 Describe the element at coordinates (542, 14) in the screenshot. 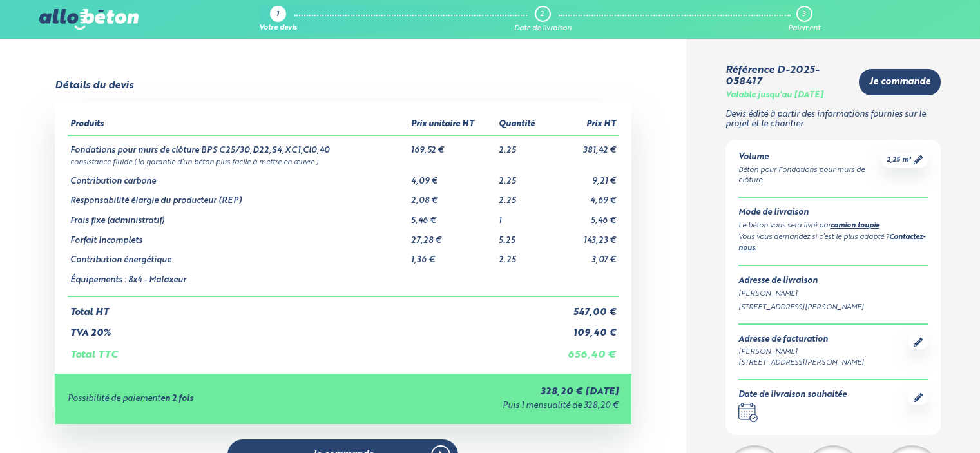

I see `div: 2` at that location.